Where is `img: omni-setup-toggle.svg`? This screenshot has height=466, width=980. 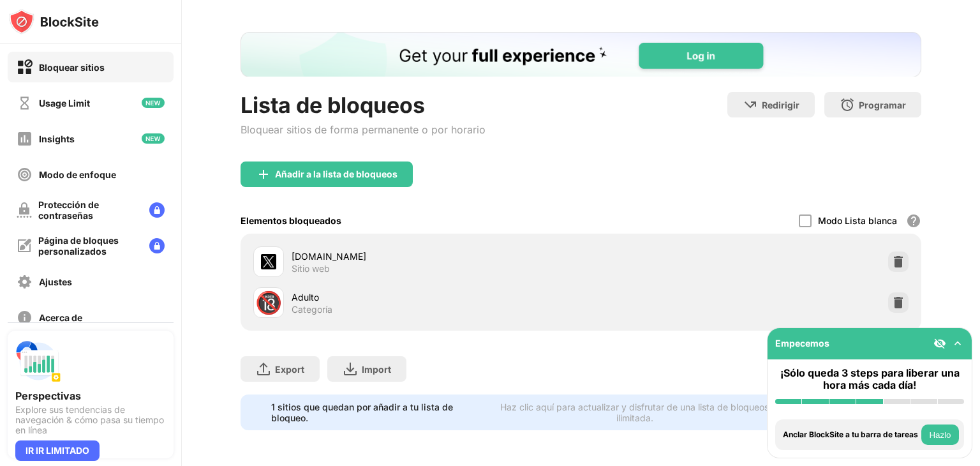
img: omni-setup-toggle.svg is located at coordinates (958, 343).